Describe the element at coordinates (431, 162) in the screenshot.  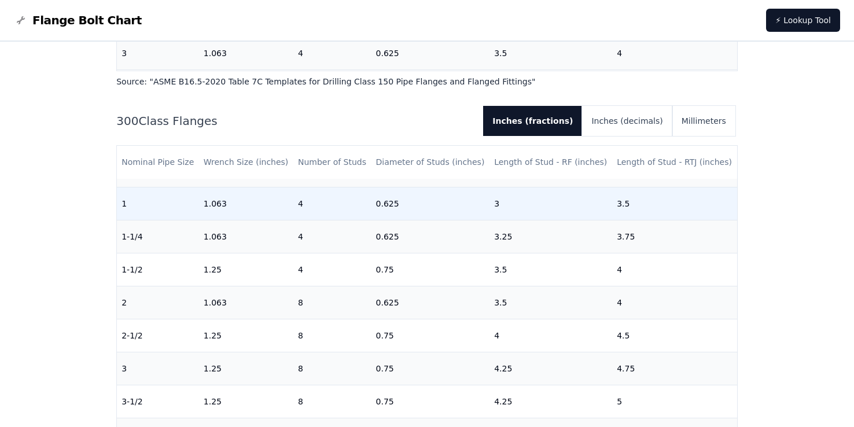
I see `th: Diameter of Studs (inches)` at that location.